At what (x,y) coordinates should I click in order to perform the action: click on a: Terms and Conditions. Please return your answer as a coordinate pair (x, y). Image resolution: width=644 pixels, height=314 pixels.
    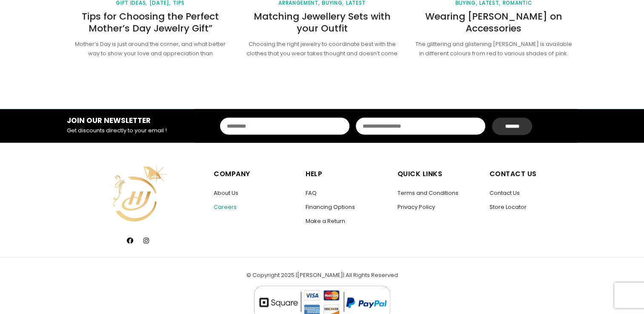
    Looking at the image, I should click on (428, 193).